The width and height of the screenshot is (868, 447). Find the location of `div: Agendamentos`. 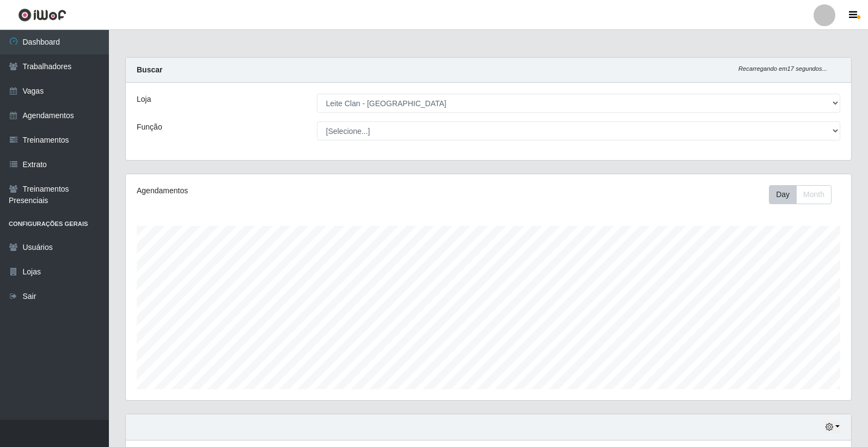

div: Agendamentos is located at coordinates (278, 191).